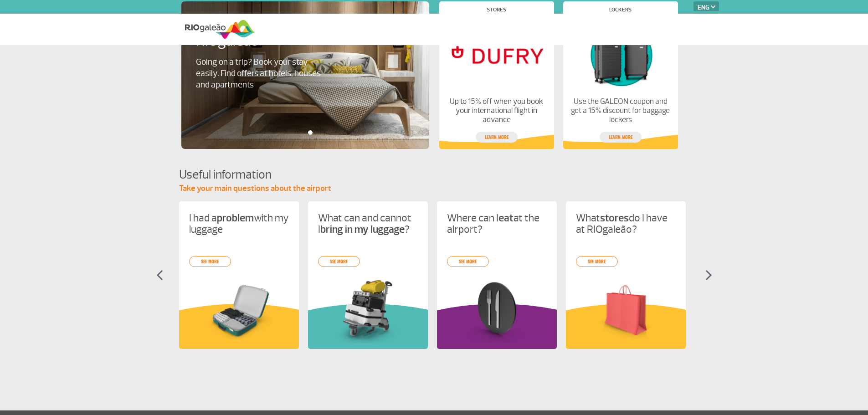  What do you see at coordinates (496, 327) in the screenshot?
I see `img: roxoInformacoesUteis.svg` at bounding box center [496, 327].